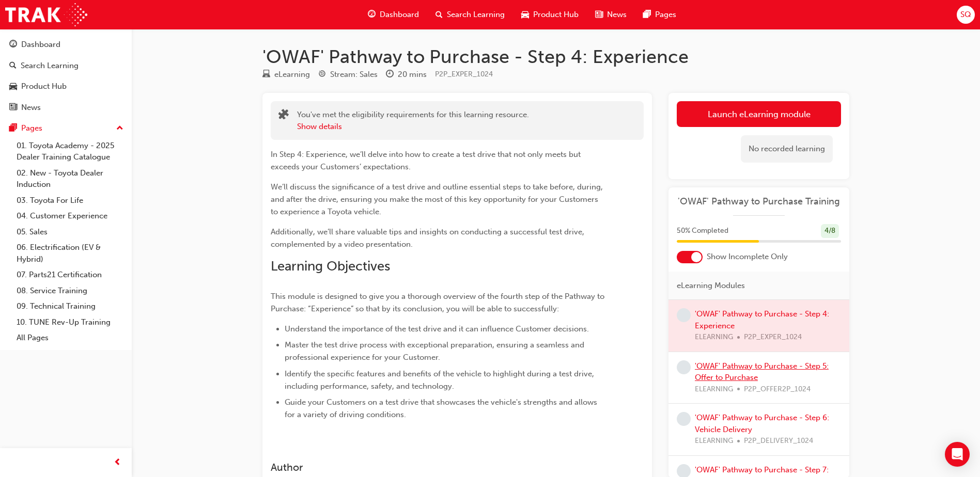  Describe the element at coordinates (65, 65) in the screenshot. I see `a: Search Learning` at that location.